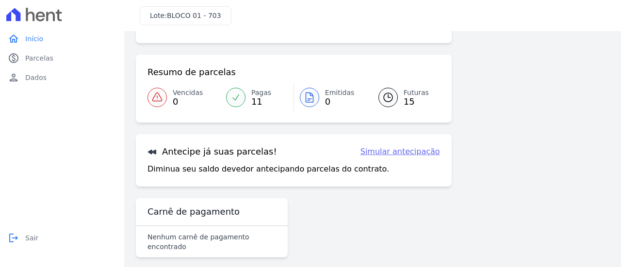  I want to click on span: Sair, so click(32, 238).